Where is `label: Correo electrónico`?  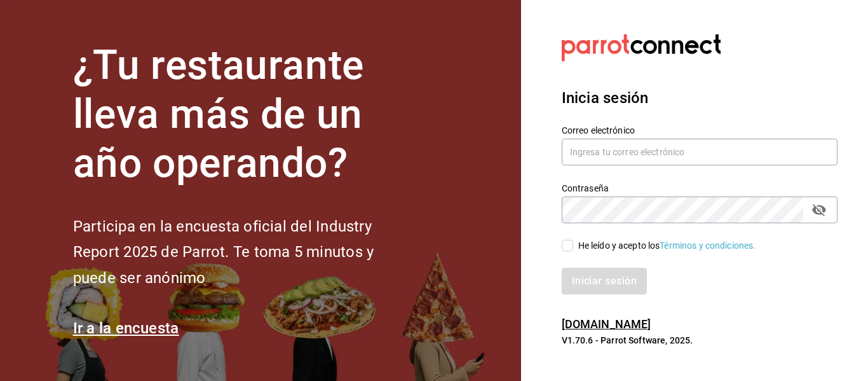 label: Correo electrónico is located at coordinates (699, 130).